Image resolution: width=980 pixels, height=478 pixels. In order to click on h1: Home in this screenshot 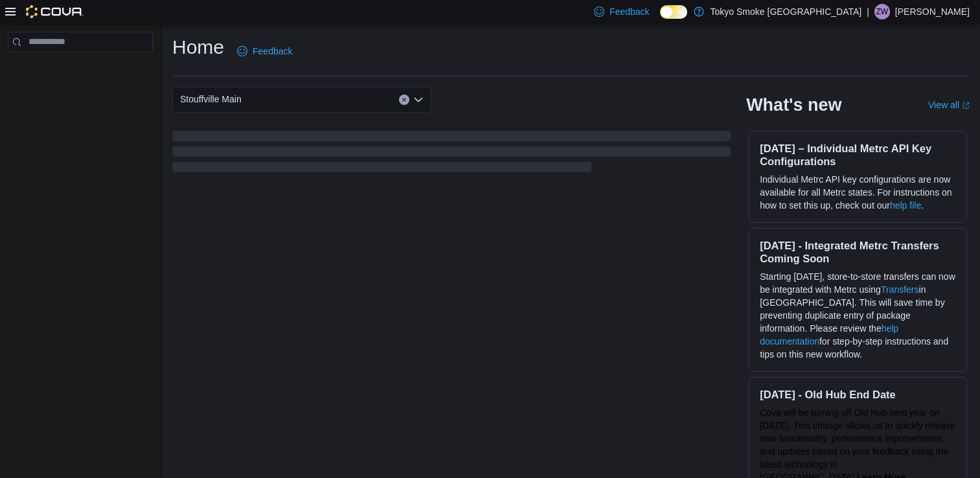, I will do `click(198, 47)`.